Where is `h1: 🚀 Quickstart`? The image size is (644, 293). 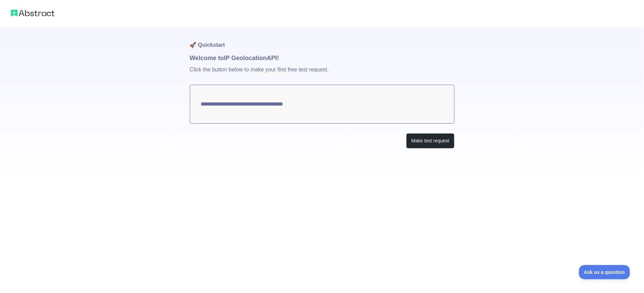
h1: 🚀 Quickstart is located at coordinates (322, 40).